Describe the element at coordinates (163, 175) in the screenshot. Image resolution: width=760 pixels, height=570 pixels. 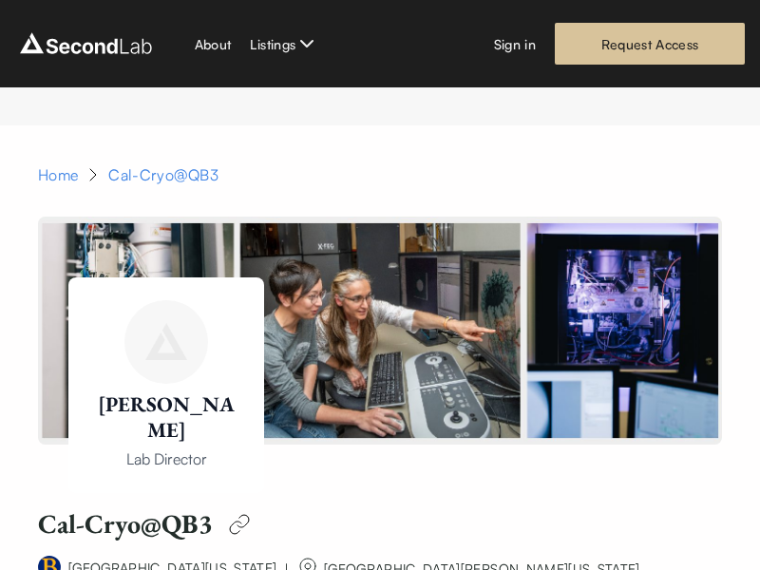
I see `div: Cal-Cryo@QB3` at that location.